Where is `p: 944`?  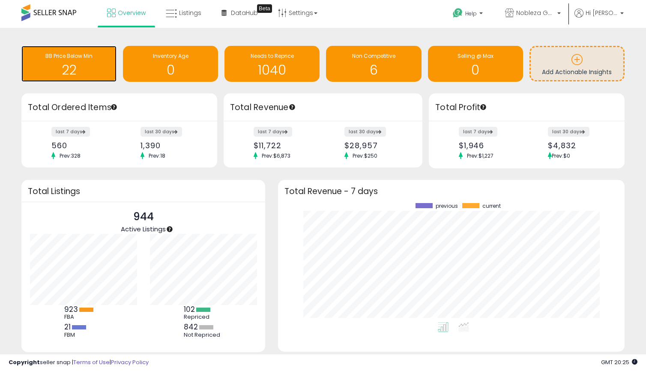
p: 944 is located at coordinates (143, 217).